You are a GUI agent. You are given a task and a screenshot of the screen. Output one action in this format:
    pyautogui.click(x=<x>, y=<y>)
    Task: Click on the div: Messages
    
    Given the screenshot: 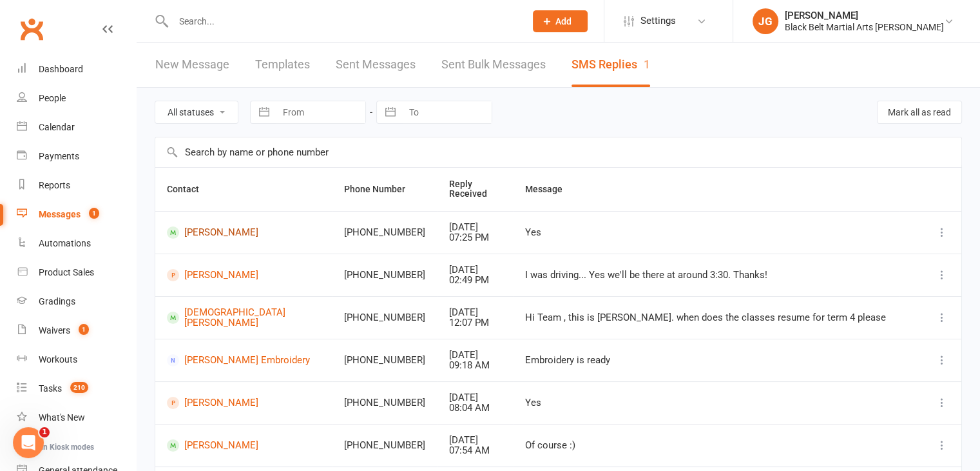 What is the action you would take?
    pyautogui.click(x=59, y=214)
    